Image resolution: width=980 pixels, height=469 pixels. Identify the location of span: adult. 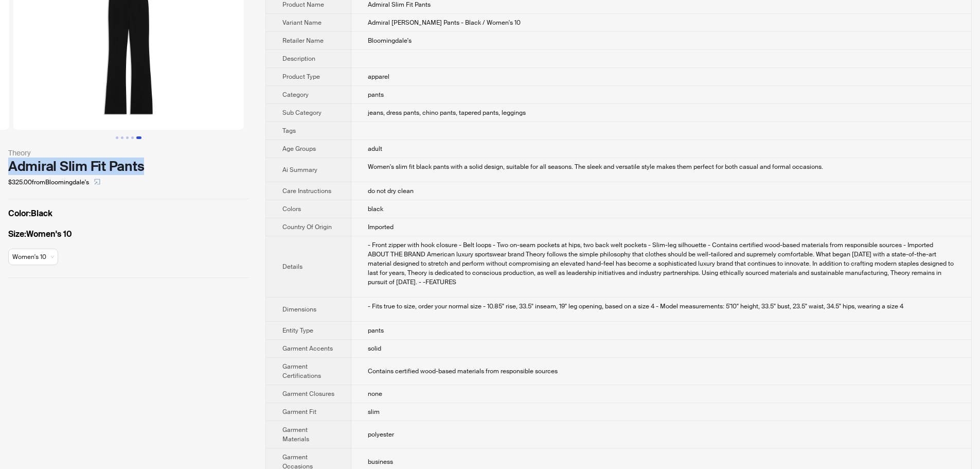
(375, 149).